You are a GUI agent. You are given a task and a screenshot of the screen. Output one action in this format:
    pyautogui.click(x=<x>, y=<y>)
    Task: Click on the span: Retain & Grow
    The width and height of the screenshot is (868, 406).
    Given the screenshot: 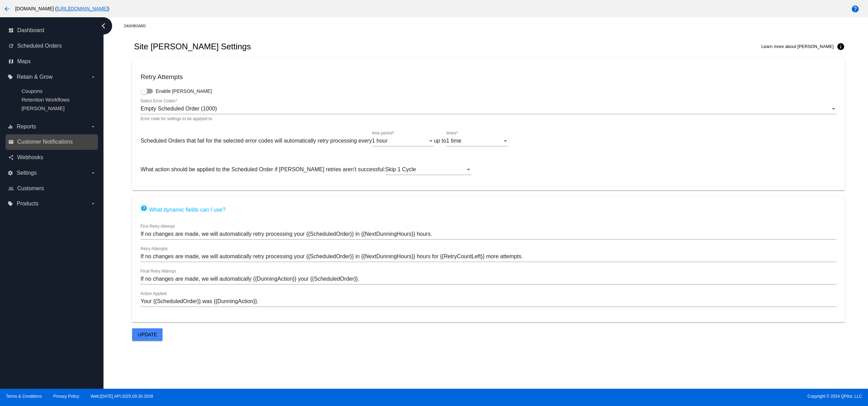 What is the action you would take?
    pyautogui.click(x=34, y=77)
    